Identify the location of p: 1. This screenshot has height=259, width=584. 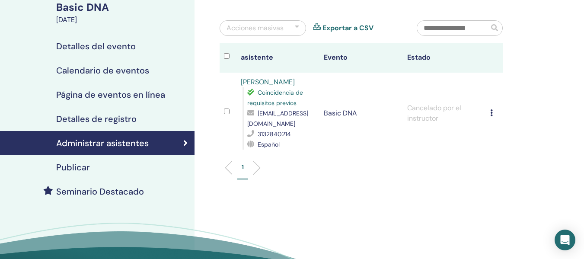
(242, 167).